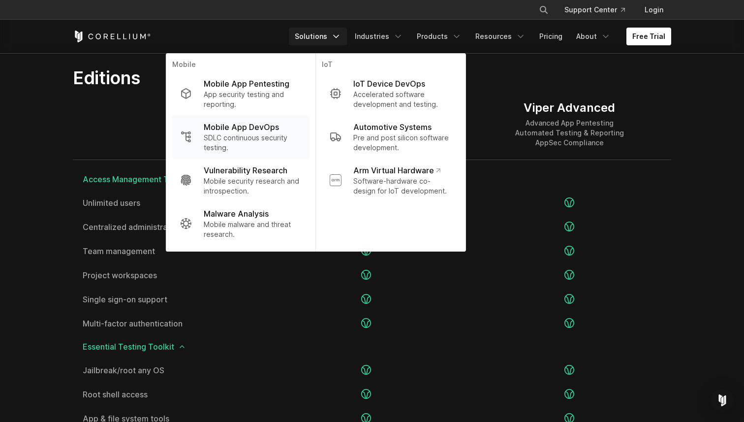  What do you see at coordinates (168, 275) in the screenshot?
I see `a: Project workspaces` at bounding box center [168, 275].